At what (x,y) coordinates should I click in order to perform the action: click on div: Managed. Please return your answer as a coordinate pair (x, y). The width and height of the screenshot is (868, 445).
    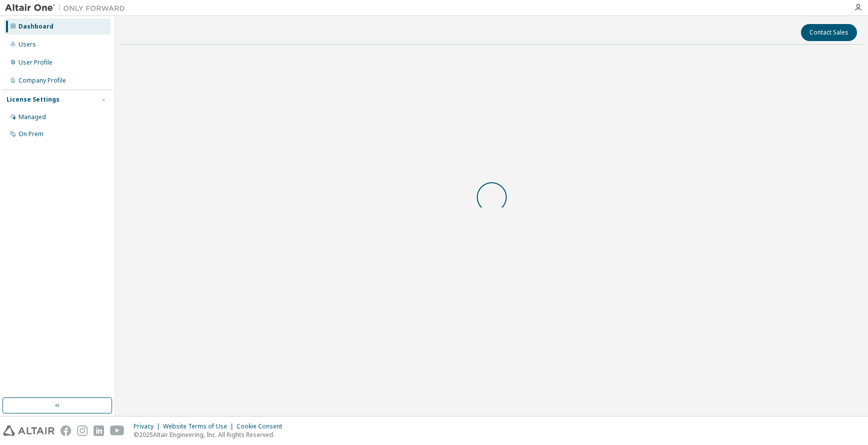
    Looking at the image, I should click on (32, 117).